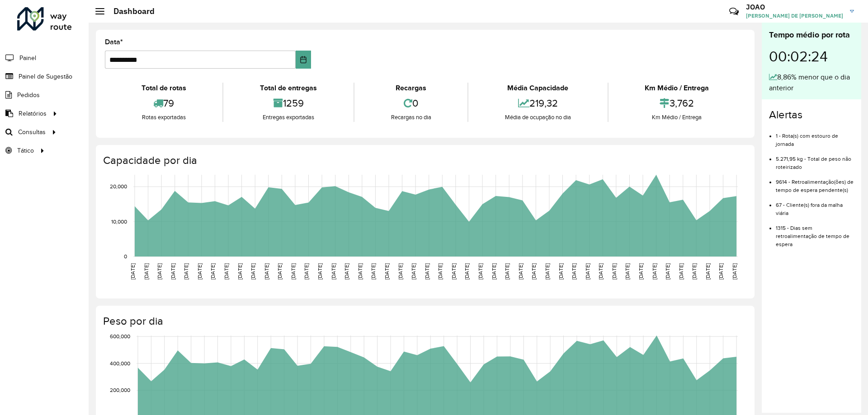 The width and height of the screenshot is (868, 415). What do you see at coordinates (815, 233) in the screenshot?
I see `li: 1315 - Dias sem retroalimentação de tempo de espera` at bounding box center [815, 233].